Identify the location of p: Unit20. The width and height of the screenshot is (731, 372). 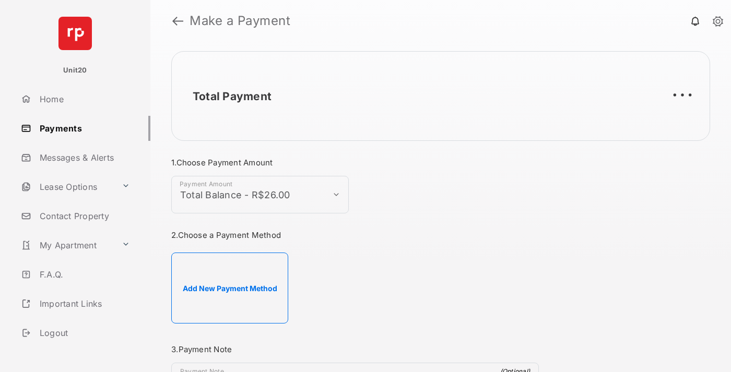
(75, 71).